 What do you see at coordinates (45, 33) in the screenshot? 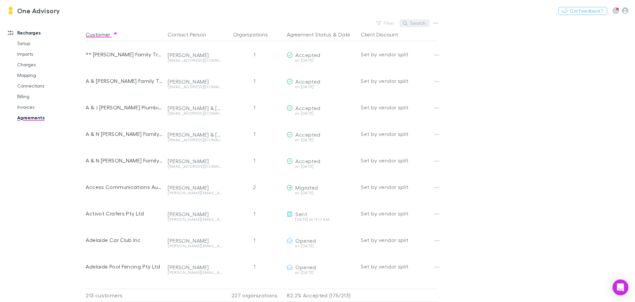
I see `a: Recharges` at bounding box center [45, 33].